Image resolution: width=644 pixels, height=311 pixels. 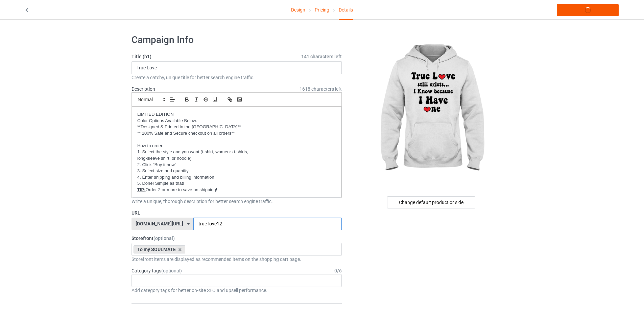 I want to click on label: Category tags, so click(x=156, y=271).